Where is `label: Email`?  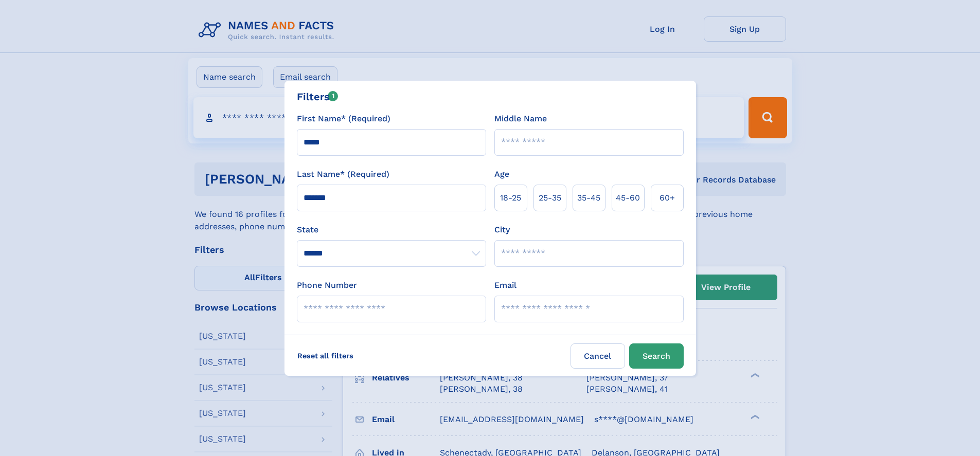 label: Email is located at coordinates (505, 285).